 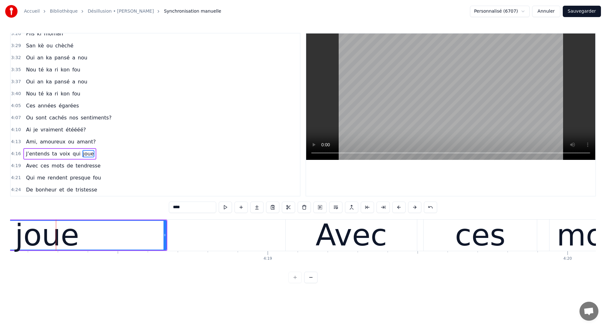 I want to click on span: égarées, so click(x=69, y=105).